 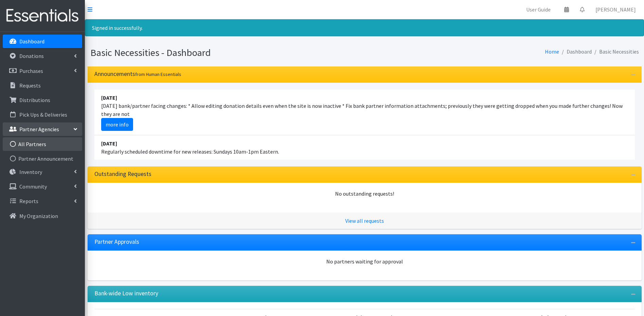 What do you see at coordinates (365, 261) in the screenshot?
I see `div: No partners waiting for approval` at bounding box center [365, 261].